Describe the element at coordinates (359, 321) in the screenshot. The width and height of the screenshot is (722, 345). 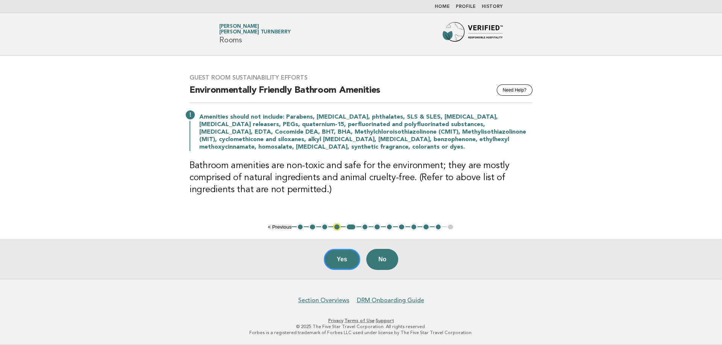
I see `a: Terms of Use` at that location.